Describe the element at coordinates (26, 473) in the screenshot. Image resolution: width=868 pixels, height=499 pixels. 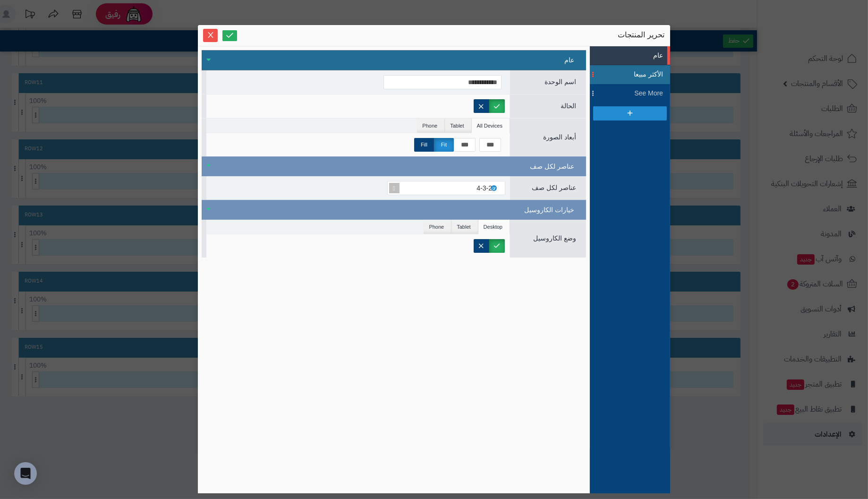
I see `div: Open Intercom Messenger` at that location.